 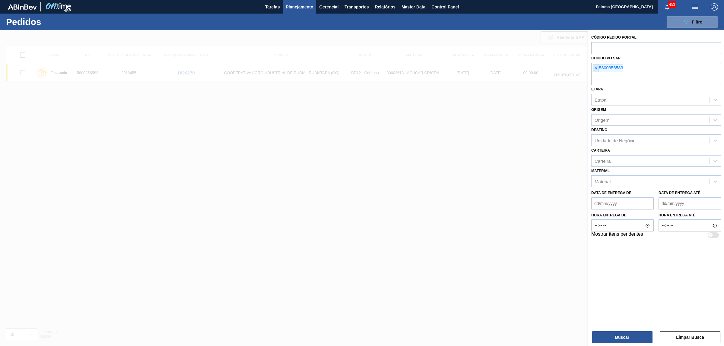 What do you see at coordinates (601, 151) in the screenshot?
I see `label: Carteira` at bounding box center [601, 151].